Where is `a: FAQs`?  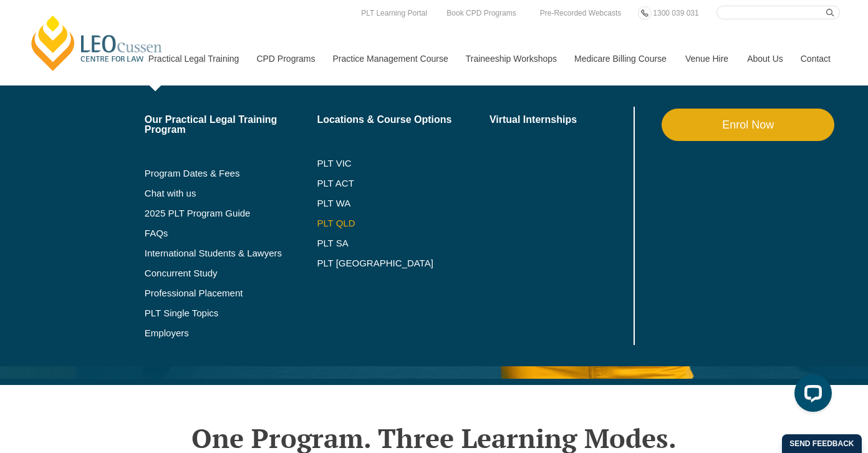 a: FAQs is located at coordinates (231, 233).